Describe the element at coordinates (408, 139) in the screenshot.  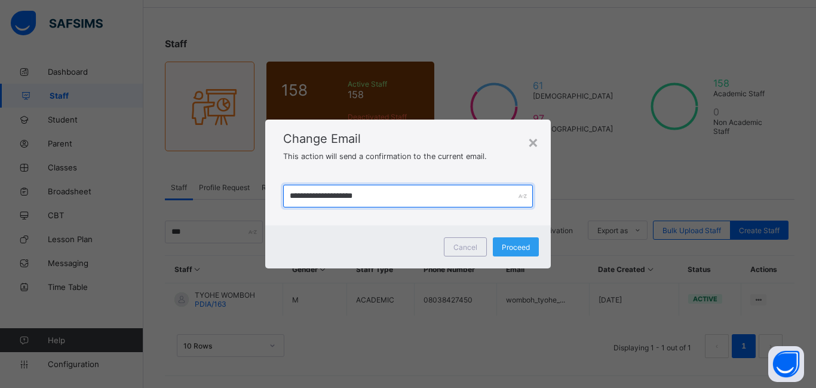
I see `span: Change Email` at that location.